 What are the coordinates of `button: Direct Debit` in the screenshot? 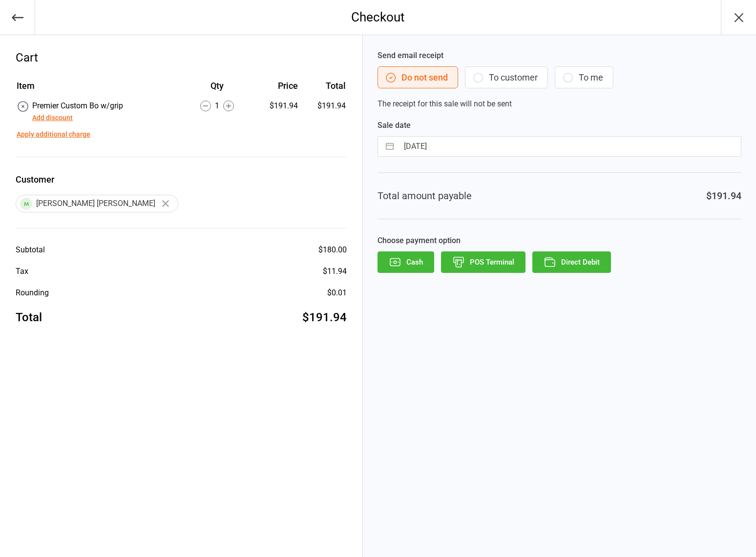 It's located at (571, 262).